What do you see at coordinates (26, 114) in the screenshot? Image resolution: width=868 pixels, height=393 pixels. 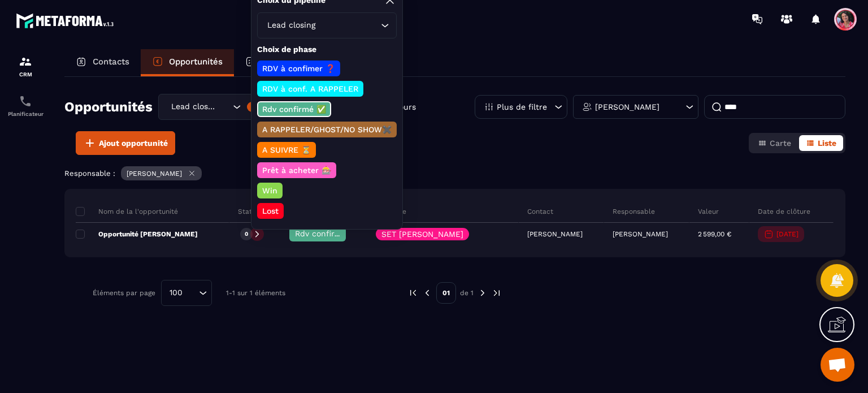 I see `p: Planificateur` at bounding box center [26, 114].